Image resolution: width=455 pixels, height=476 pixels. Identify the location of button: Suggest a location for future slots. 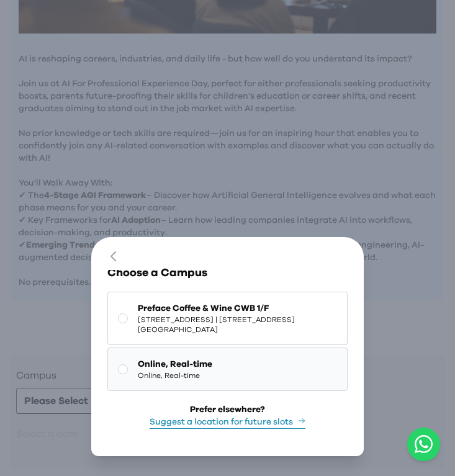
(227, 422).